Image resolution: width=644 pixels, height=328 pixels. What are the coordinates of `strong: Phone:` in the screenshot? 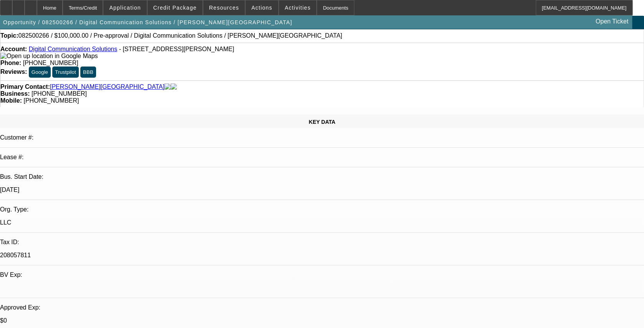 It's located at (11, 63).